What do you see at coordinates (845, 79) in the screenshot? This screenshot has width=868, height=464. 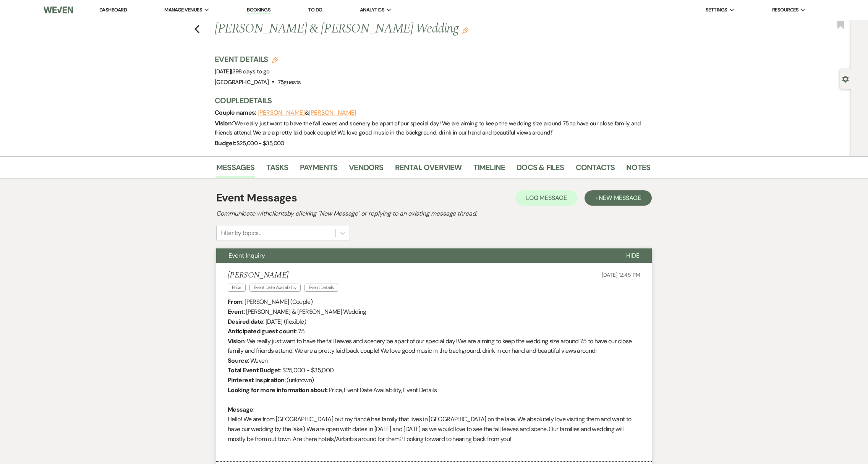 I see `button: Open lead details` at bounding box center [845, 79].